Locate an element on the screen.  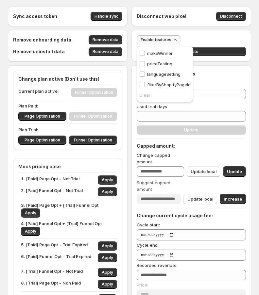
p: 7. [Trial] Funnel Opt - Not Paid is located at coordinates (52, 273).